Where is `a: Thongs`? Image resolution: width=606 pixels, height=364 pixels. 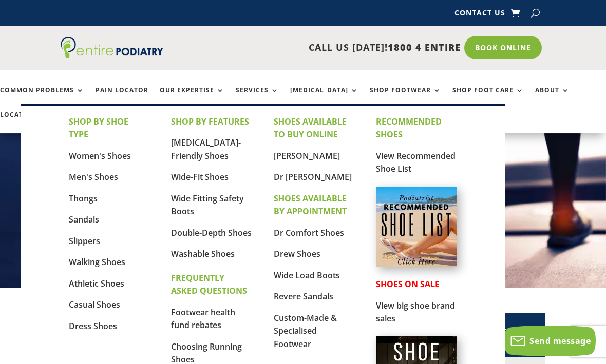 a: Thongs is located at coordinates (83, 198).